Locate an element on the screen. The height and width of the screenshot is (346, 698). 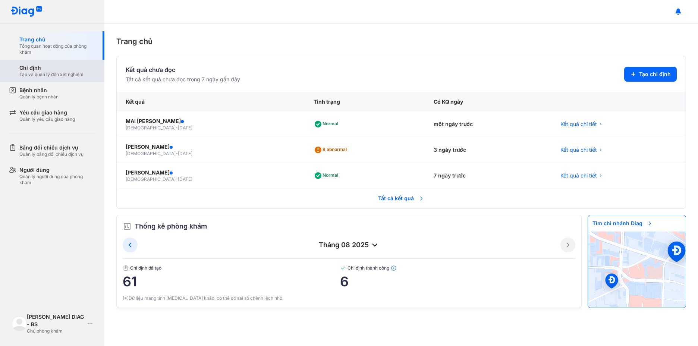
img: document.50c4cfd0.svg is located at coordinates (126, 268).